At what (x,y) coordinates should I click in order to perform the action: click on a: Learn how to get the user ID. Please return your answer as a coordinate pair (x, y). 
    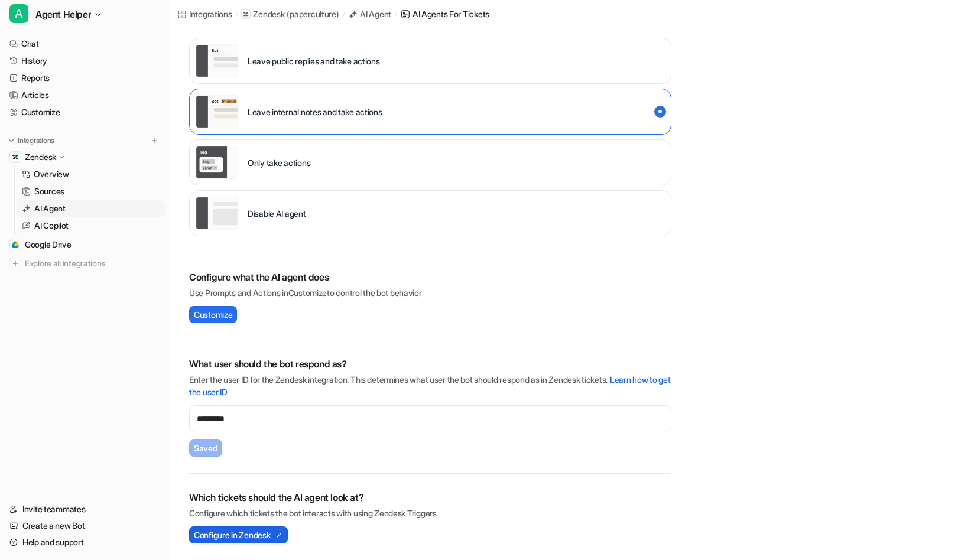
    Looking at the image, I should click on (430, 386).